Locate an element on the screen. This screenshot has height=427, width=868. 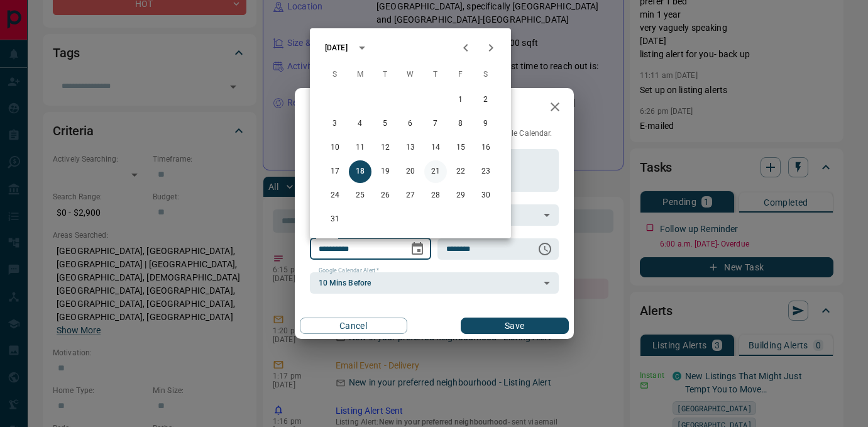
button: Cancel is located at coordinates (353, 325).